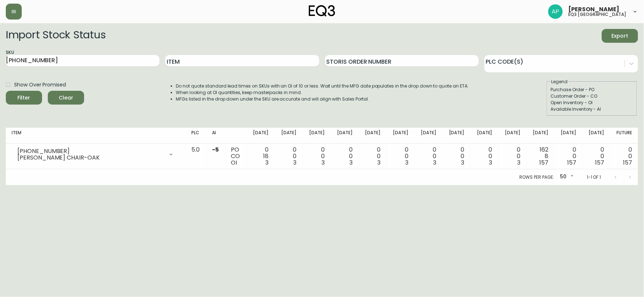 The width and height of the screenshot is (644, 297). Describe the element at coordinates (56, 36) in the screenshot. I see `h2: Import Stock Status` at that location.